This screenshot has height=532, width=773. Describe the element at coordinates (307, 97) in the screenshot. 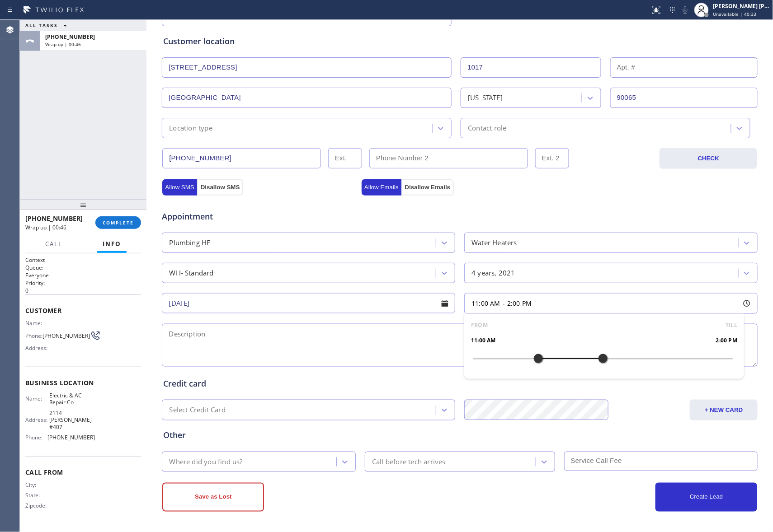

I see `input: City` at that location.